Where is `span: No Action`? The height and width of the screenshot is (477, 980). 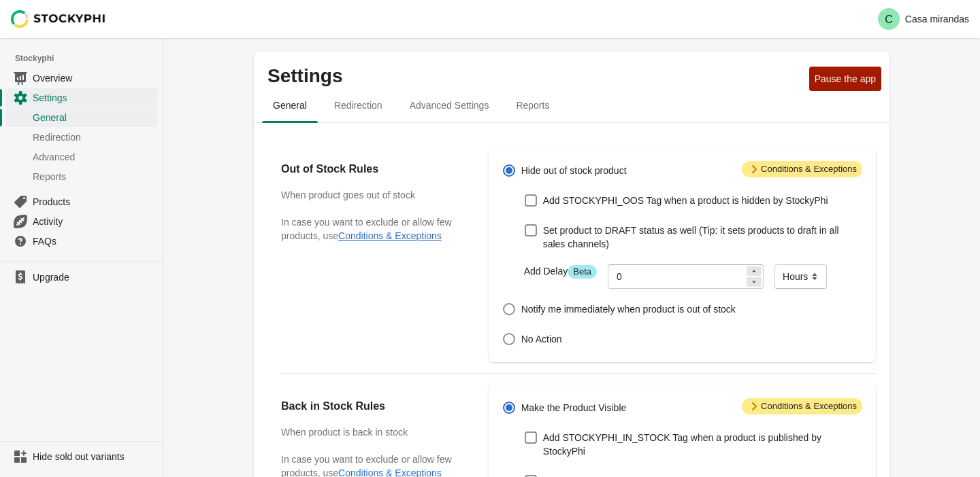 span: No Action is located at coordinates (542, 339).